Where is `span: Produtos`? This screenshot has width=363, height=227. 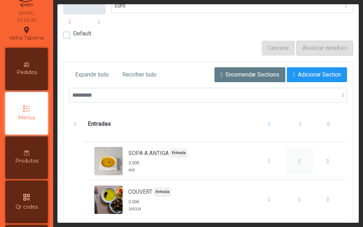 span: Produtos is located at coordinates (27, 161).